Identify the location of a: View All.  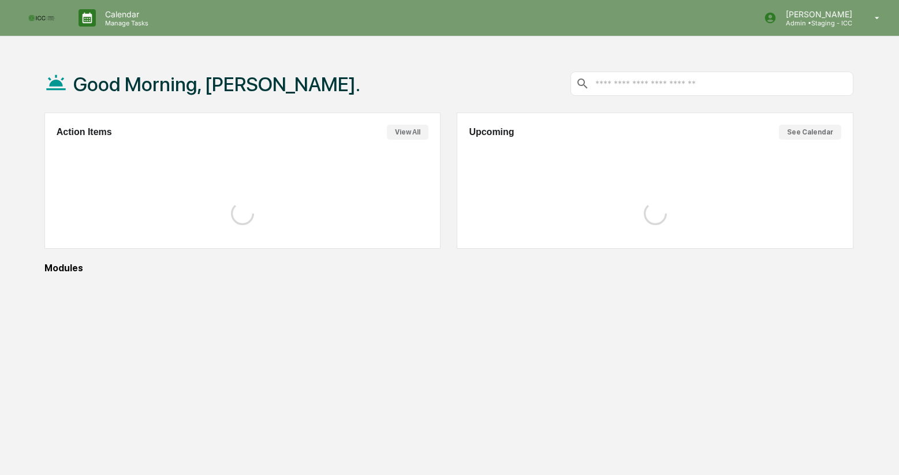
(408, 132).